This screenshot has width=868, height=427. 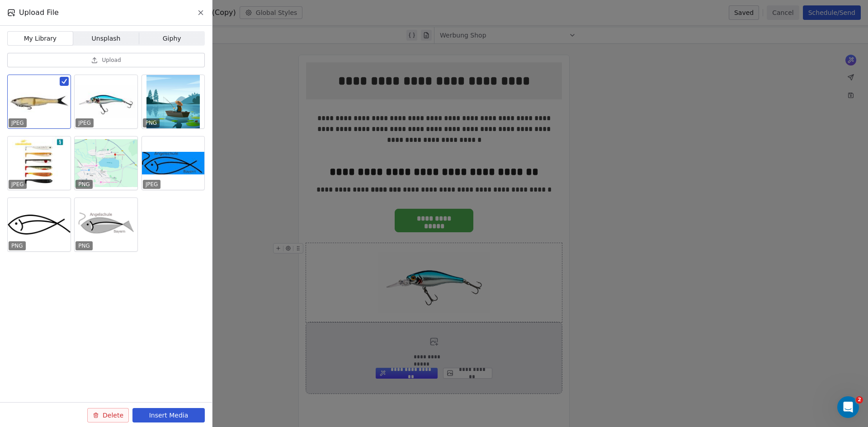 What do you see at coordinates (39, 13) in the screenshot?
I see `span: Upload File` at bounding box center [39, 13].